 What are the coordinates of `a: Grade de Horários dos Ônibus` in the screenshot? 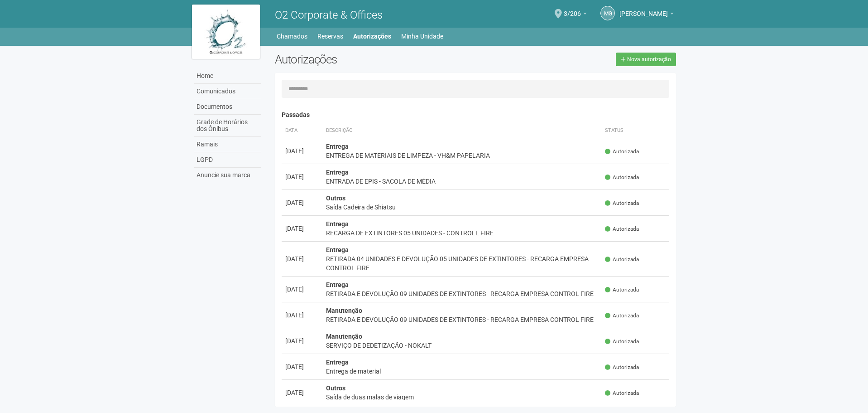 It's located at (228, 125).